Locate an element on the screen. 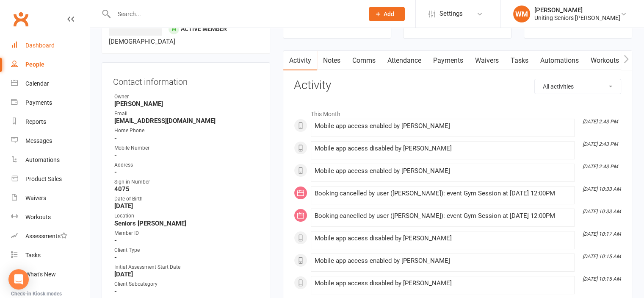  div: Dashboard is located at coordinates (40, 45).